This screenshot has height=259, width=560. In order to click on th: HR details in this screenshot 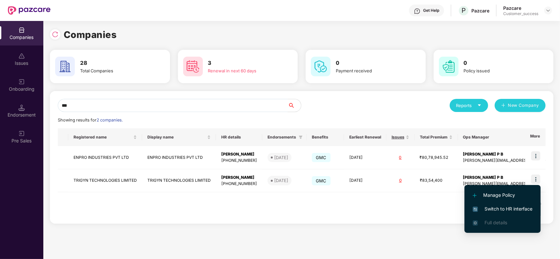, I will do `click(239, 137)`.